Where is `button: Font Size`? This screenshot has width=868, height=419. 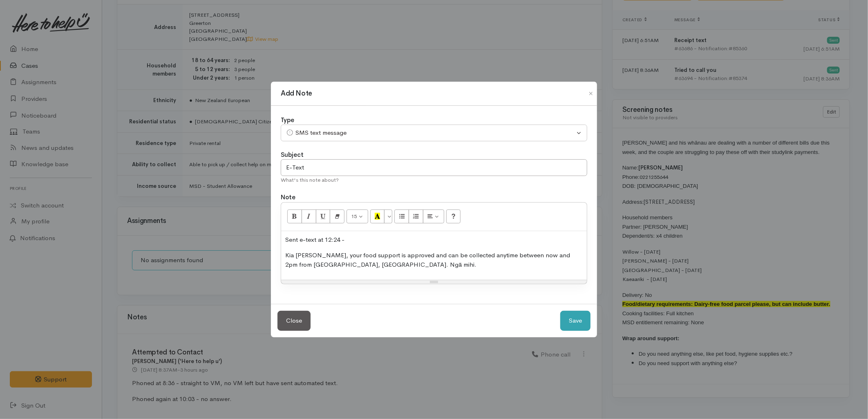
button: Font Size is located at coordinates (357, 216).